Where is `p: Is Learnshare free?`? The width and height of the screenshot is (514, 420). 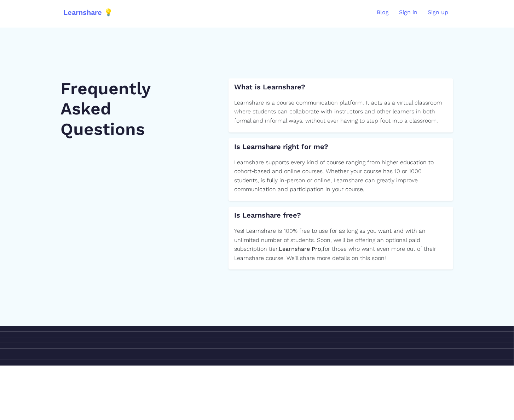
p: Is Learnshare free? is located at coordinates (340, 215).